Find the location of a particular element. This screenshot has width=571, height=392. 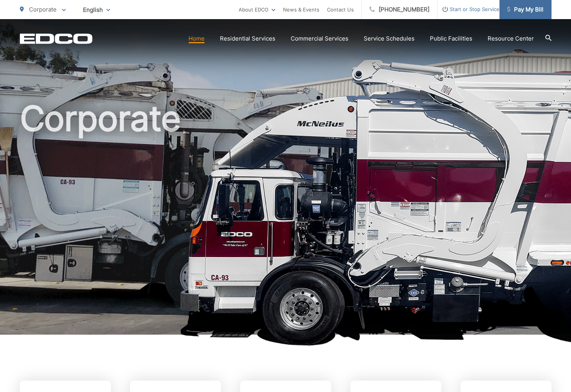

a: Public Facilities is located at coordinates (451, 39).